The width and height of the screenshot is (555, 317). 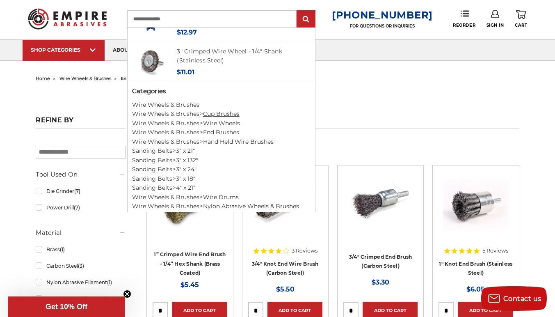 What do you see at coordinates (514, 298) in the screenshot?
I see `button: Contact us` at bounding box center [514, 298].